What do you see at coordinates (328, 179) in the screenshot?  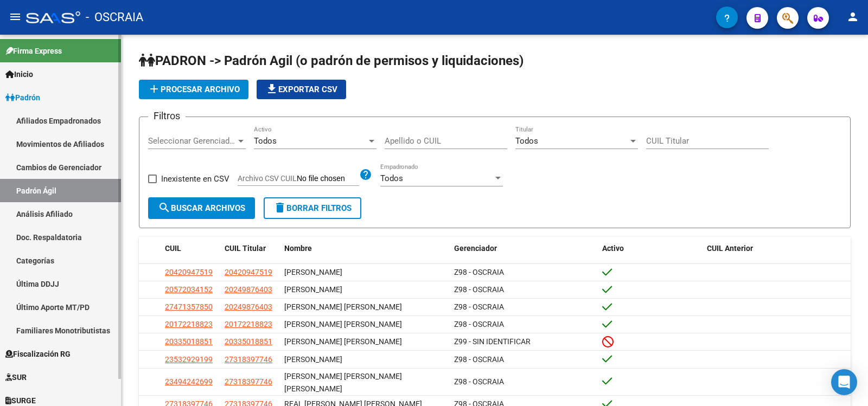 I see `input: Archivo CSV CUIL` at bounding box center [328, 179].